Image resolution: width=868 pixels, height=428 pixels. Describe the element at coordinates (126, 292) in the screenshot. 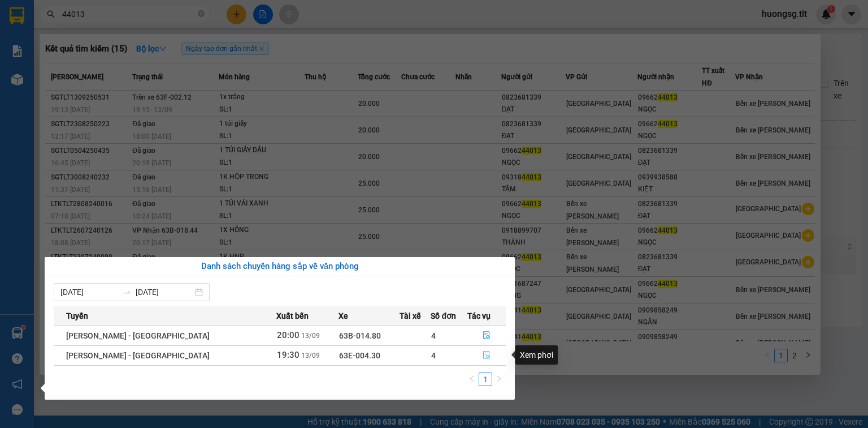

I see `span: swap-right` at that location.